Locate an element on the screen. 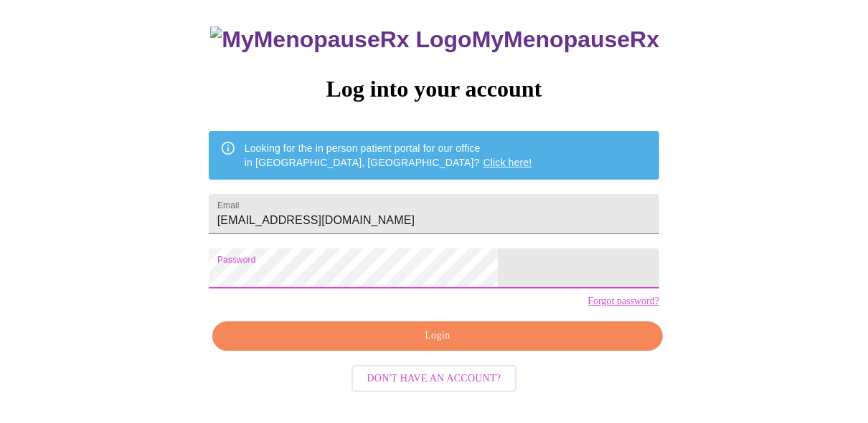  h3: MyMenopauseRx is located at coordinates (435, 40).